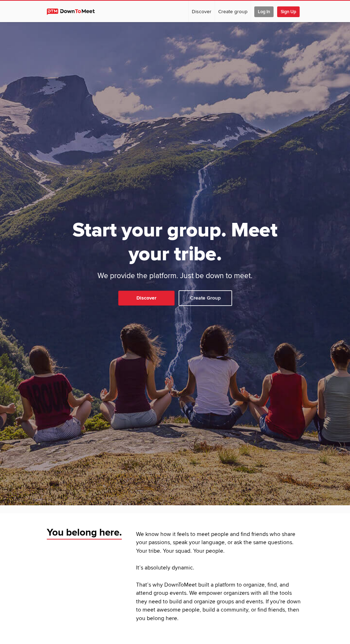 This screenshot has height=644, width=350. I want to click on a: Sign Up, so click(290, 12).